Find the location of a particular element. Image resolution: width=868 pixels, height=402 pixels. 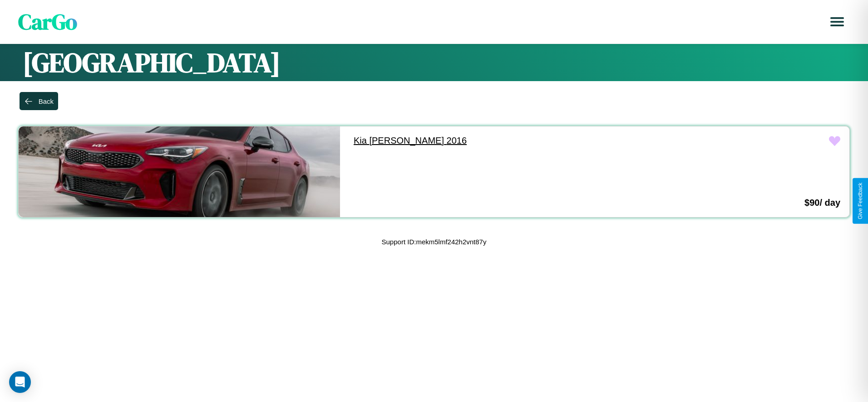

h3: $ 90 / day is located at coordinates (823, 203).